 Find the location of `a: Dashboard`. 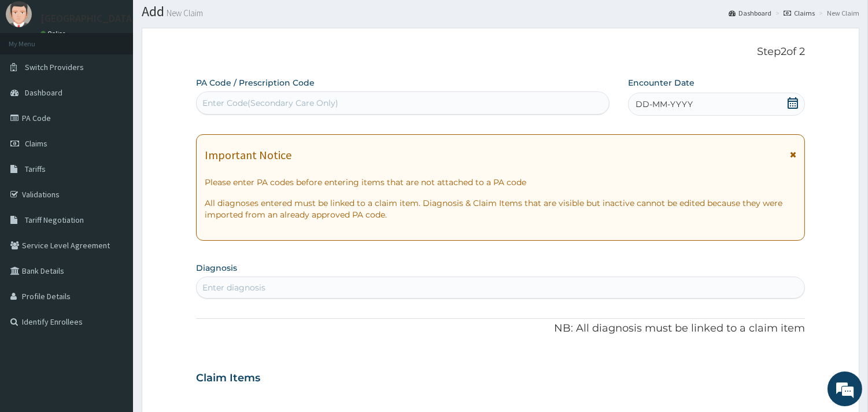

a: Dashboard is located at coordinates (750, 12).